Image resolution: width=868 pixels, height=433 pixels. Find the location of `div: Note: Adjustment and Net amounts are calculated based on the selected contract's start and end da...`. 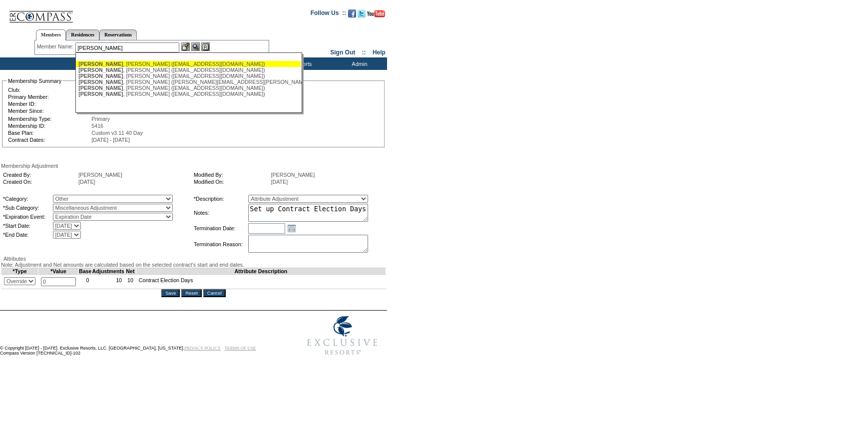

div: Note: Adjustment and Net amounts are calculated based on the selected contract's start and end da... is located at coordinates (194, 264).